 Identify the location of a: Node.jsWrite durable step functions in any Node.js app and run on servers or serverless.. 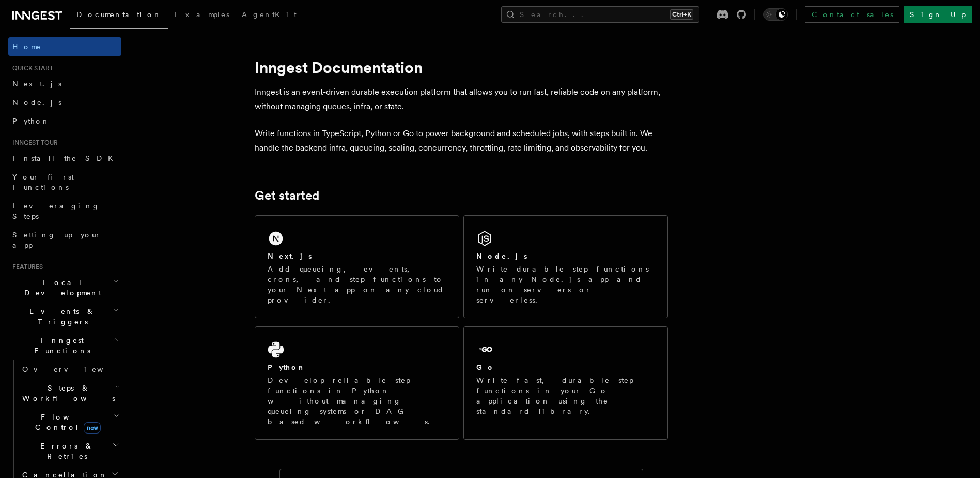
(565, 266).